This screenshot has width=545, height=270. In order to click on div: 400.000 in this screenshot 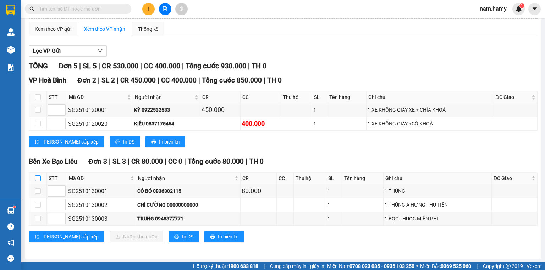, I will do `click(261, 124)`.